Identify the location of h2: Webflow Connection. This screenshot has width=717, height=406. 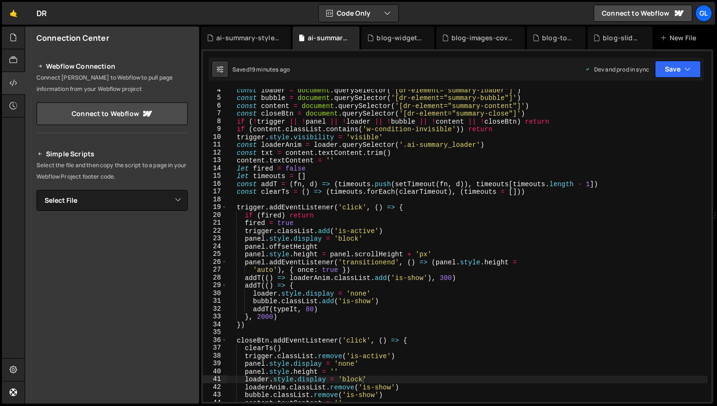
(112, 66).